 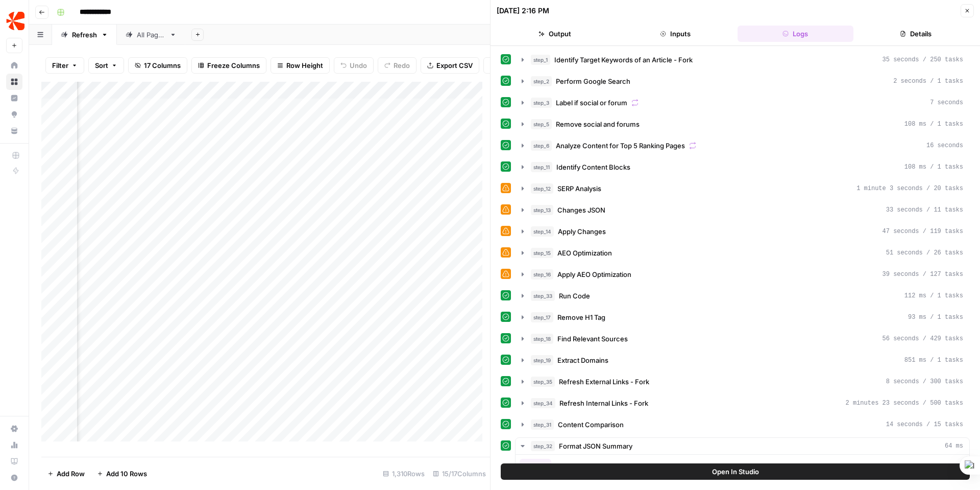 I want to click on span: 17 Columns, so click(x=163, y=65).